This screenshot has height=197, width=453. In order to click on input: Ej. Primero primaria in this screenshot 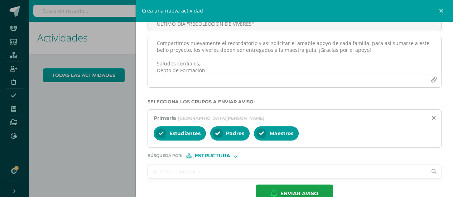, I will do `click(287, 171)`.